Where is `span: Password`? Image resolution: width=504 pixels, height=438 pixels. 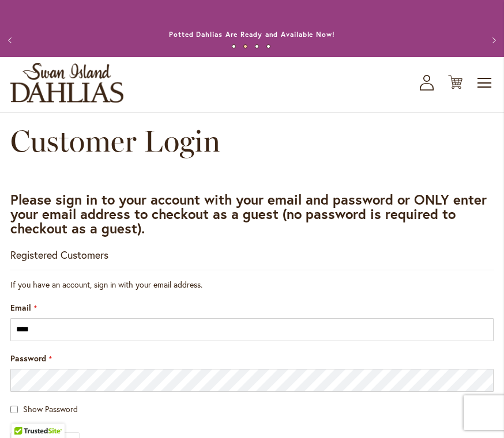 span: Password is located at coordinates (28, 358).